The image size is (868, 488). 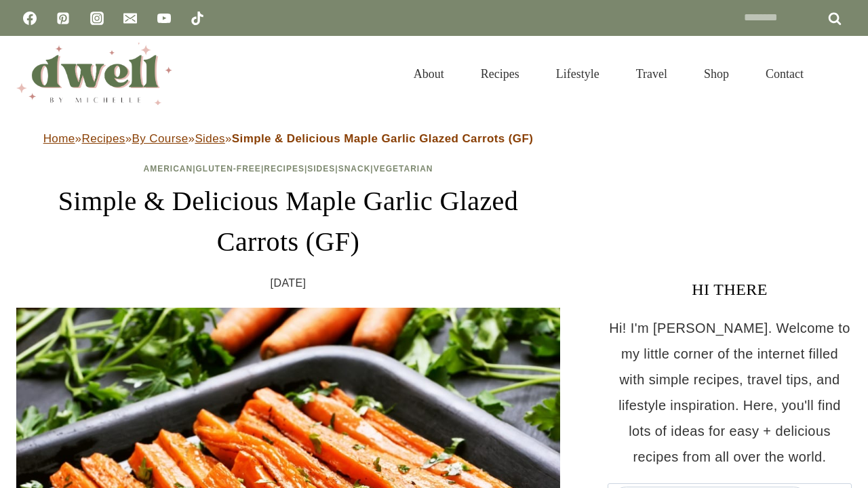 I want to click on a: Gluten-Free, so click(x=228, y=169).